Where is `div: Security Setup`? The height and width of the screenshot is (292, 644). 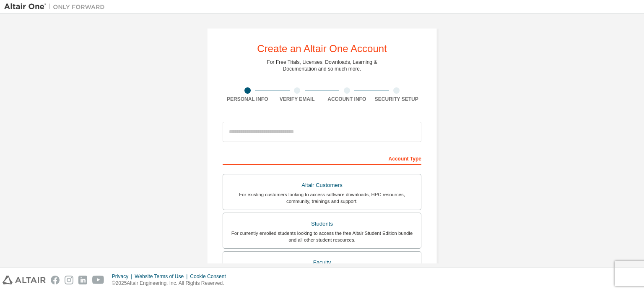 div: Security Setup is located at coordinates (397, 99).